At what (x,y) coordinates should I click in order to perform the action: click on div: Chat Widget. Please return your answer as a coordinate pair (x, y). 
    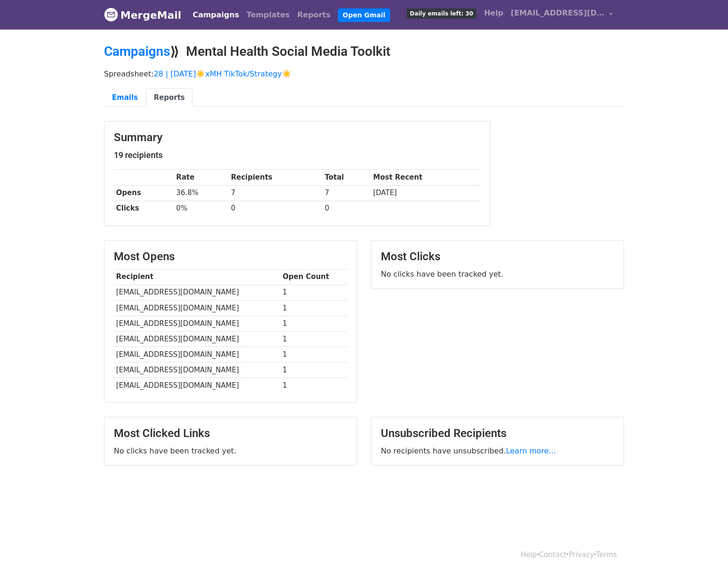
    Looking at the image, I should click on (704, 551).